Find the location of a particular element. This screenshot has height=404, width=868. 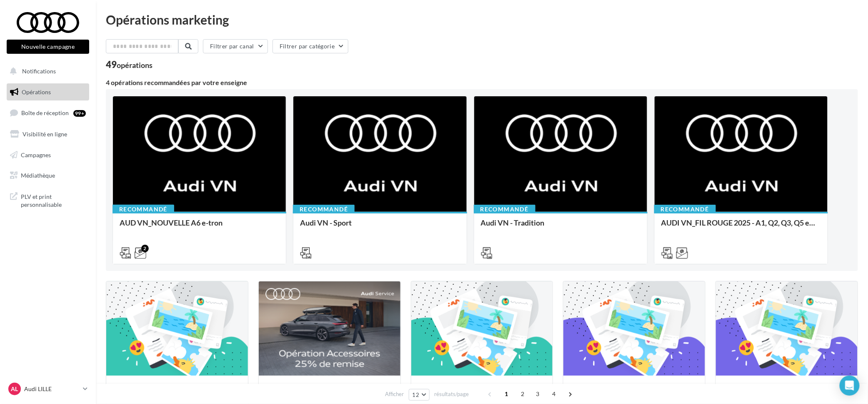

a: AL Audi LILLE is located at coordinates (48, 389).